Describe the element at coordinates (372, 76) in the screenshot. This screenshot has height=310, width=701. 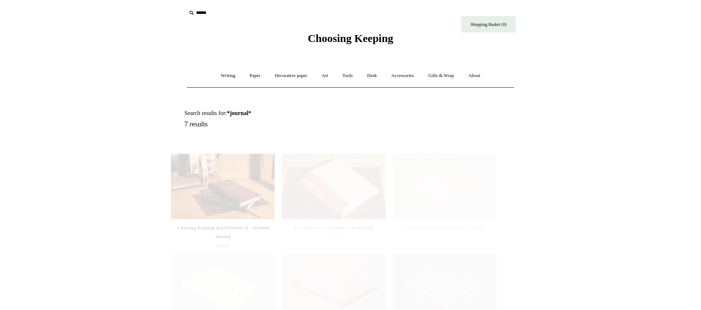
I see `a: Desk` at that location.